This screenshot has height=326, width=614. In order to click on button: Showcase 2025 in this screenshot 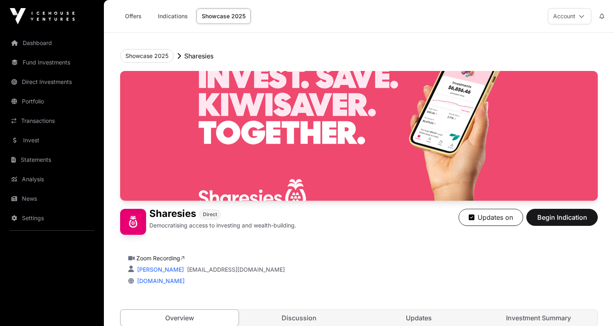, I will do `click(147, 56)`.